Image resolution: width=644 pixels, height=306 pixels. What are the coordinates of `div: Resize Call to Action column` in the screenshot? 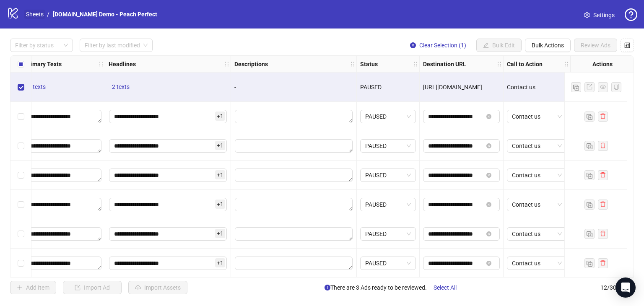 It's located at (569, 63).